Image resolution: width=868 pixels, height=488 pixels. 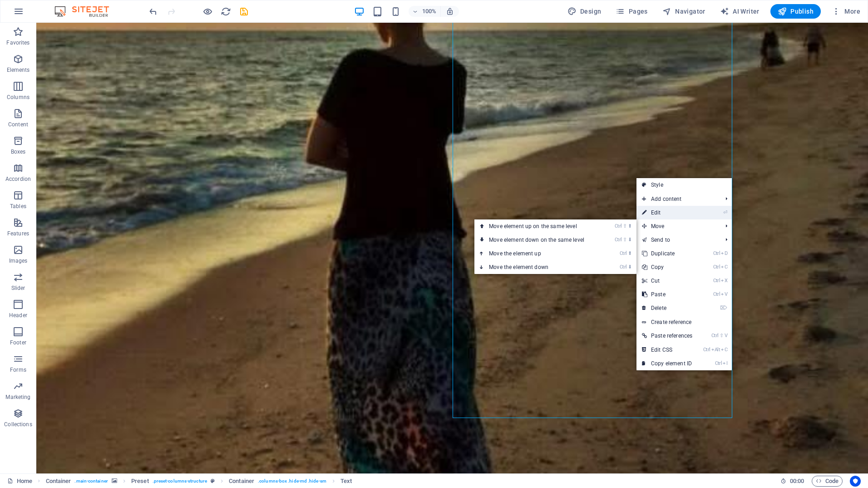 What do you see at coordinates (678, 199) in the screenshot?
I see `span: Add content` at bounding box center [678, 199].